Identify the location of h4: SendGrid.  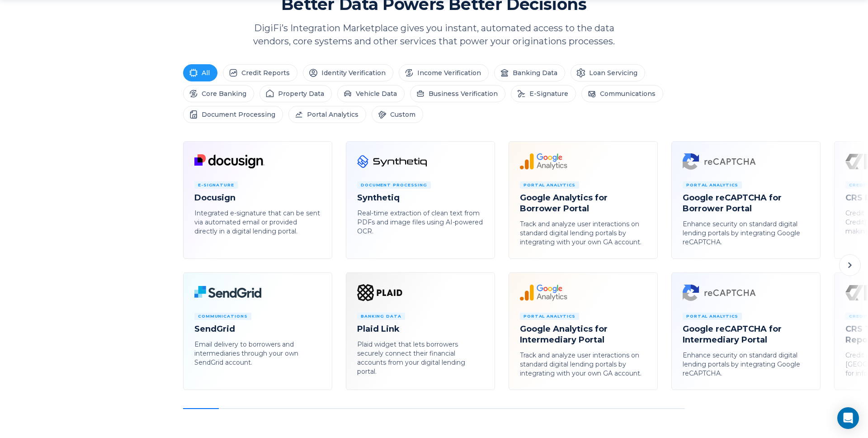
(258, 329).